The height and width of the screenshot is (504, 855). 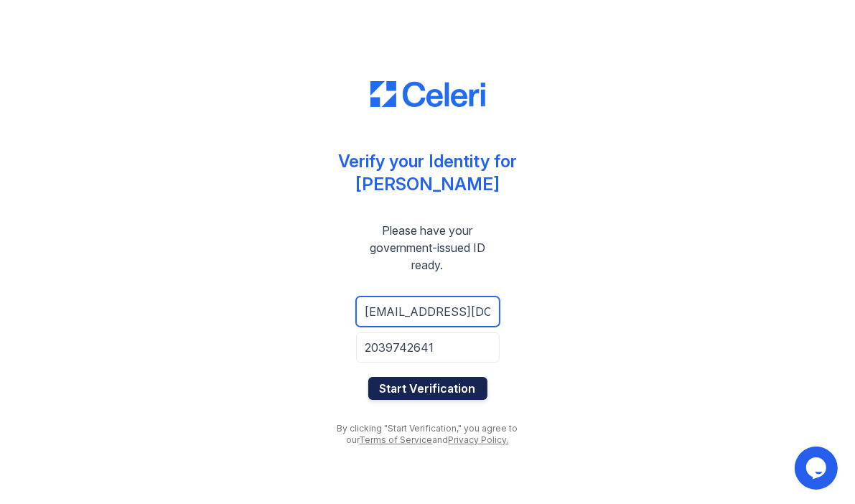 What do you see at coordinates (428, 388) in the screenshot?
I see `button: Start Verification` at bounding box center [428, 388].